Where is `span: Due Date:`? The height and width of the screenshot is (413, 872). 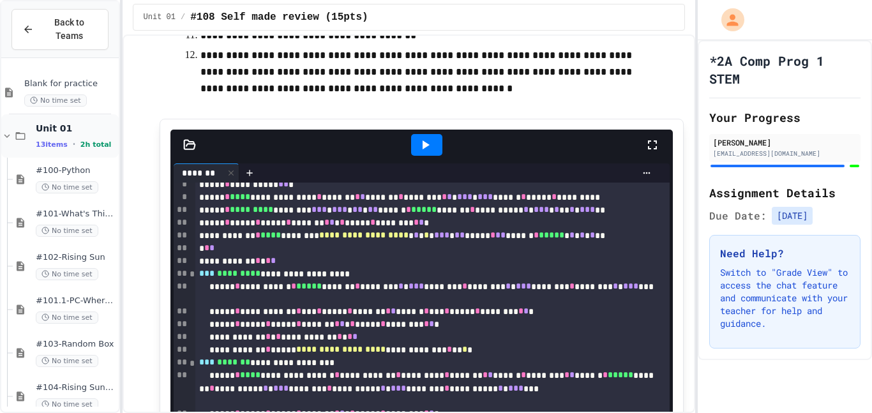 span: Due Date: is located at coordinates (738, 216).